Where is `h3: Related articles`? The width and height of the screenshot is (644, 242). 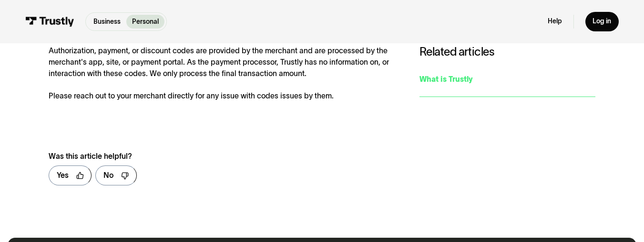
h3: Related articles is located at coordinates (507, 52).